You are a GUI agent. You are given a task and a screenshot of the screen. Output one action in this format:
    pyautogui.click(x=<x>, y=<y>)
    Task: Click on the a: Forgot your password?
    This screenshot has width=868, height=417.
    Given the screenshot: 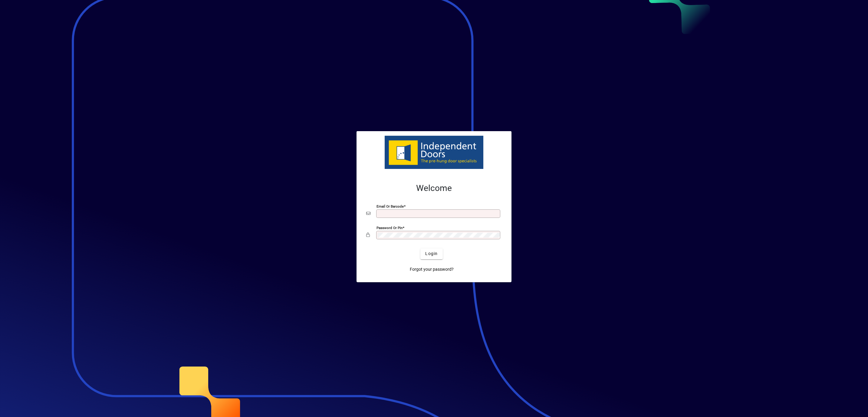 What is the action you would take?
    pyautogui.click(x=432, y=270)
    